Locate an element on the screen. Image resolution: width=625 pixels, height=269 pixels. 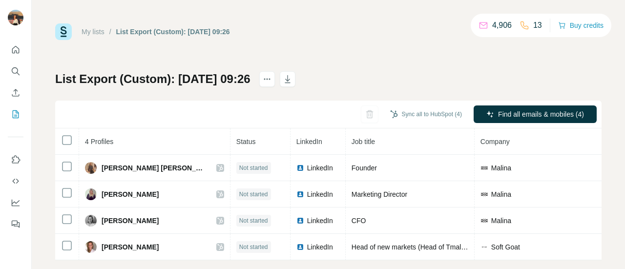
a: My lists is located at coordinates (93, 32).